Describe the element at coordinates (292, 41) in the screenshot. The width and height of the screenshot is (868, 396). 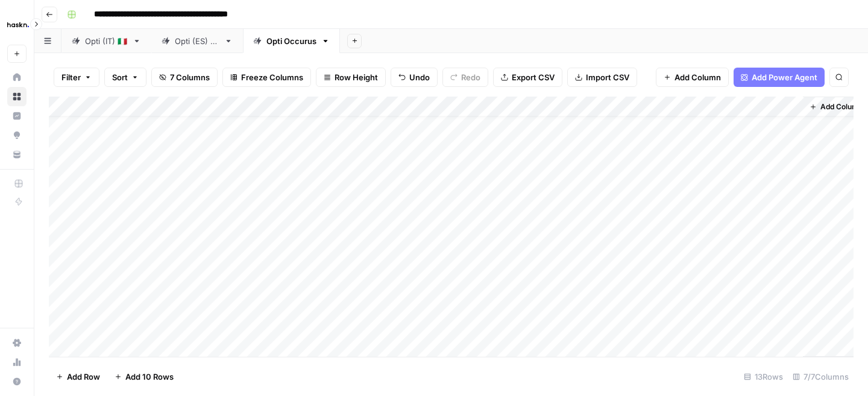
I see `a: Opti Occurus` at that location.